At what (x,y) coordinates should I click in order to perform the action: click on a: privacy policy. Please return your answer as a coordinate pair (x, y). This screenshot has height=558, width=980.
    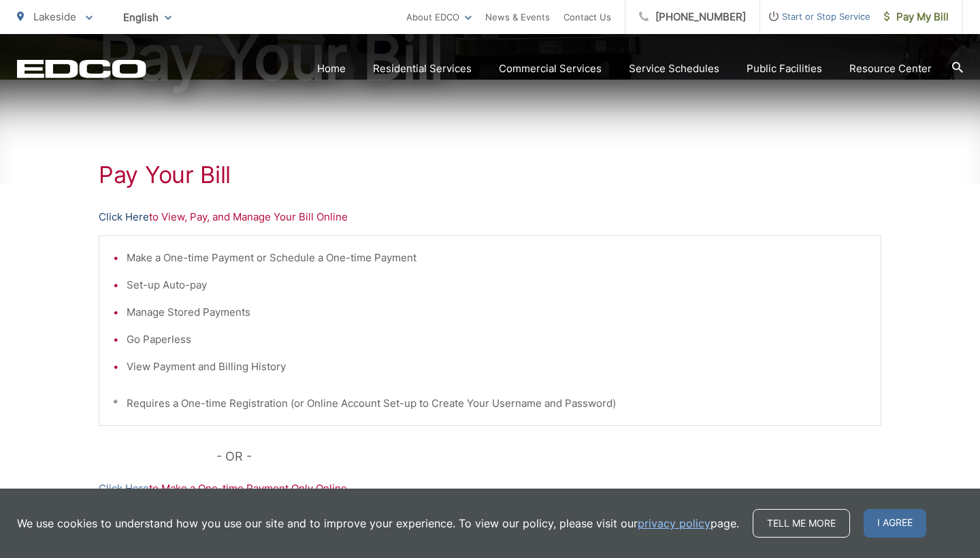
    Looking at the image, I should click on (674, 523).